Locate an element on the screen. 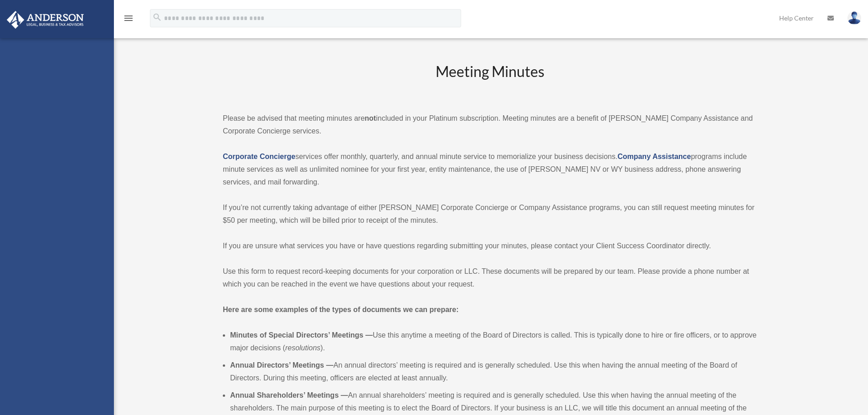 The height and width of the screenshot is (415, 868). b: Annual Directors’ Meetings — is located at coordinates (282, 365).